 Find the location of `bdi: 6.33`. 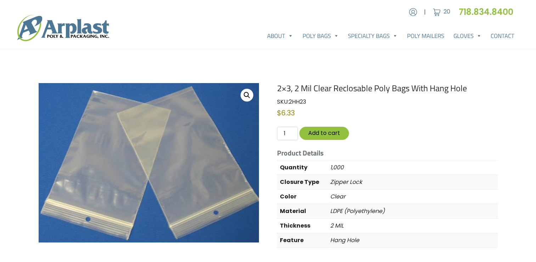

bdi: 6.33 is located at coordinates (286, 113).